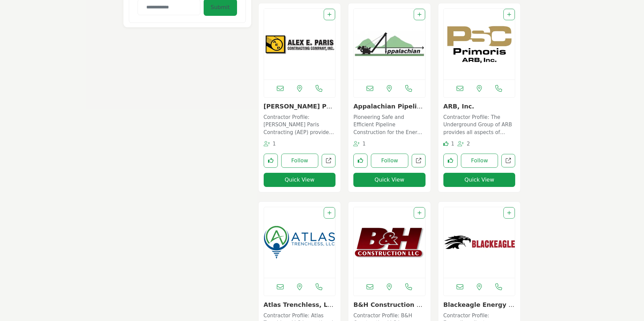 The width and height of the screenshot is (644, 321). Describe the element at coordinates (389, 242) in the screenshot. I see `img: B&H Construction LLC` at that location.